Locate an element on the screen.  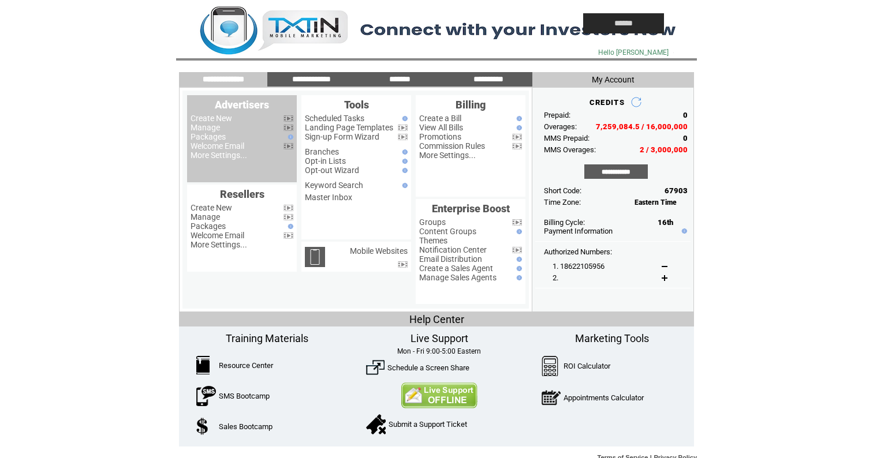
a: Manage Sales Agents is located at coordinates (458, 278).